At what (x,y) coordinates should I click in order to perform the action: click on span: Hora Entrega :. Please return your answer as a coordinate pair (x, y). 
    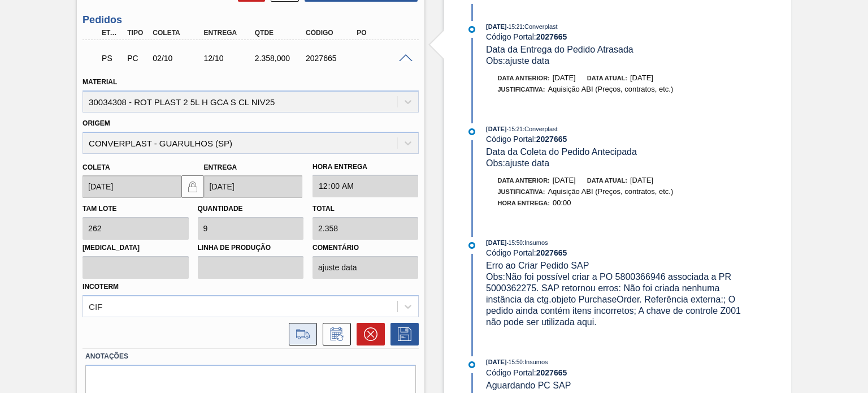
    Looking at the image, I should click on (524, 203).